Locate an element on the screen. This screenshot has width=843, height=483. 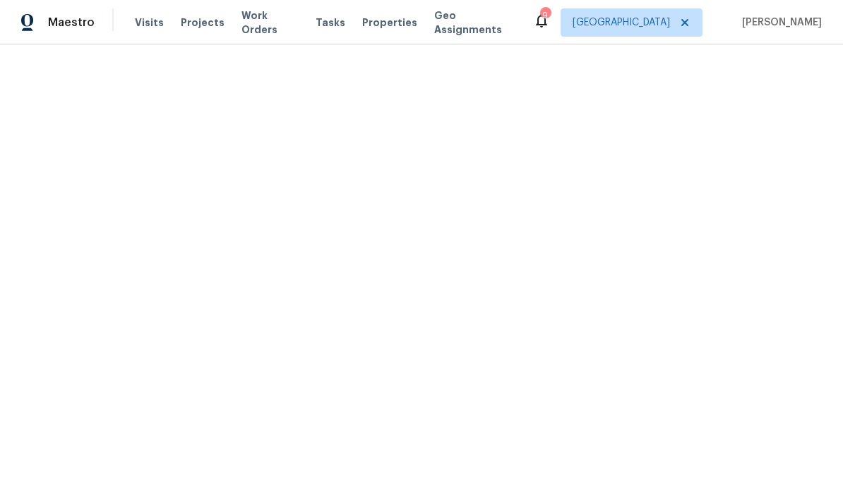
span: Properties is located at coordinates (390, 23).